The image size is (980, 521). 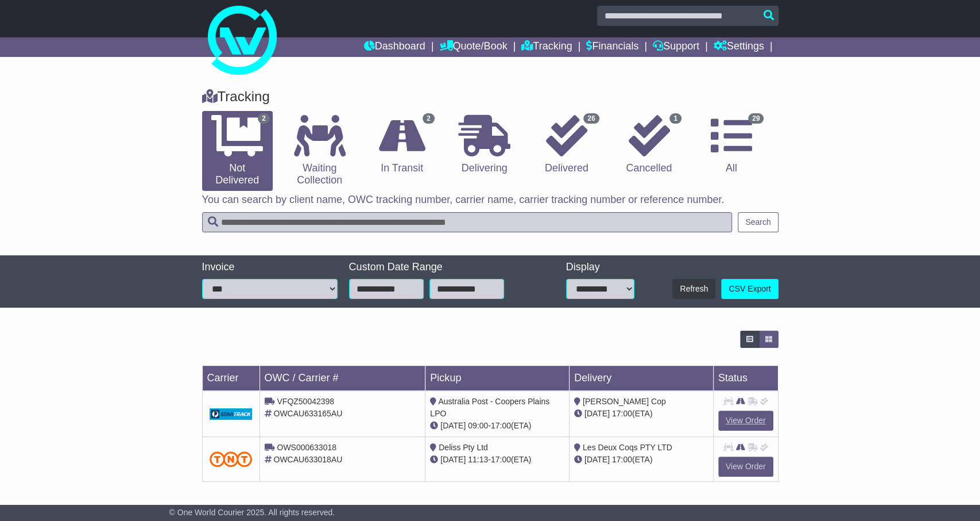 I want to click on a: Waiting Collection, so click(x=320, y=151).